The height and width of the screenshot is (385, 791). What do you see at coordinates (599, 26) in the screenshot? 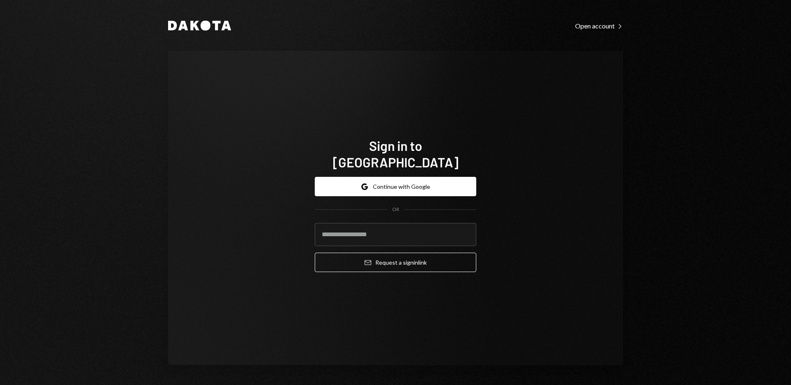
I see `a: Open account` at bounding box center [599, 26].